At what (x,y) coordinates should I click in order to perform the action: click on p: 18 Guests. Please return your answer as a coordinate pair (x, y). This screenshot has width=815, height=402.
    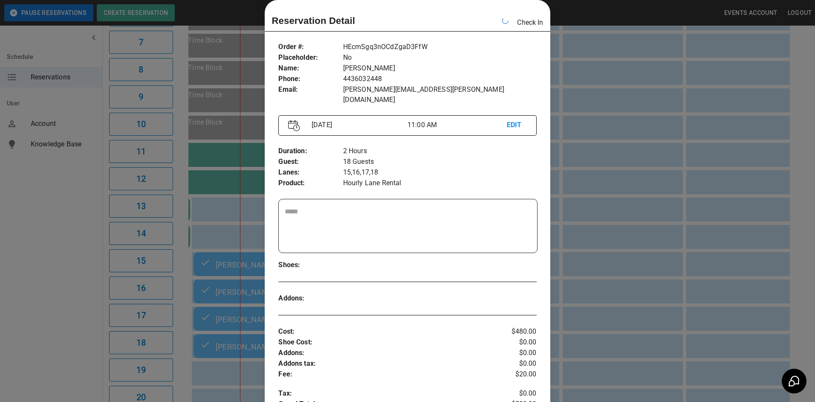
    Looking at the image, I should click on (440, 162).